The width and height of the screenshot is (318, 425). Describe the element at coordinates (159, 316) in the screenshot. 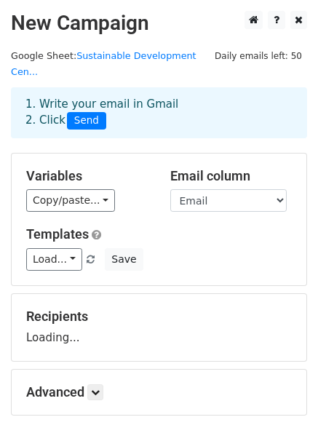

I see `h5: Recipients` at that location.